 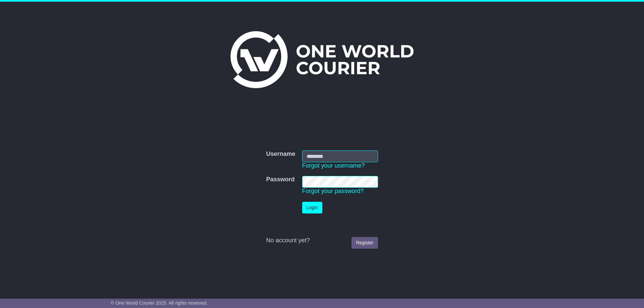 What do you see at coordinates (159, 303) in the screenshot?
I see `span: © One World Courier 2025. All rights reserved.` at bounding box center [159, 303].